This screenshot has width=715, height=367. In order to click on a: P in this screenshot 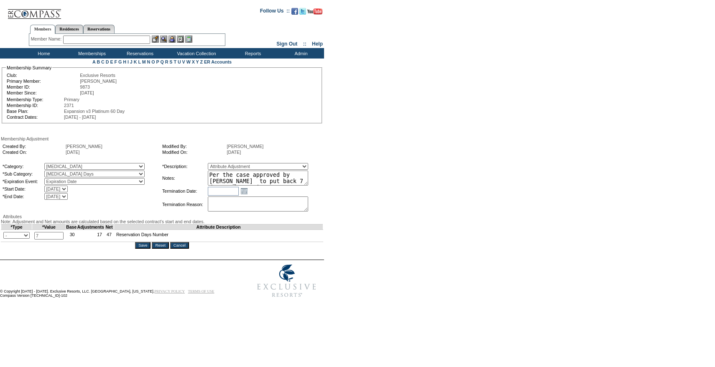, I will do `click(158, 62)`.